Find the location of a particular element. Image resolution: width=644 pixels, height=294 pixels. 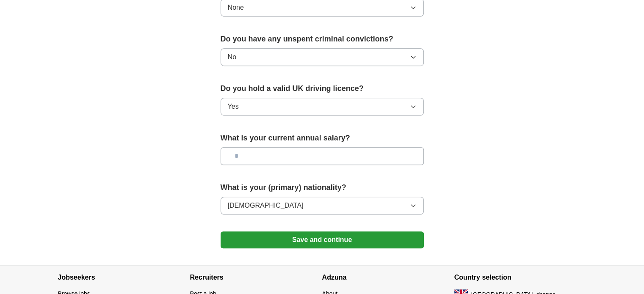

h4: Country selection is located at coordinates (520, 277).